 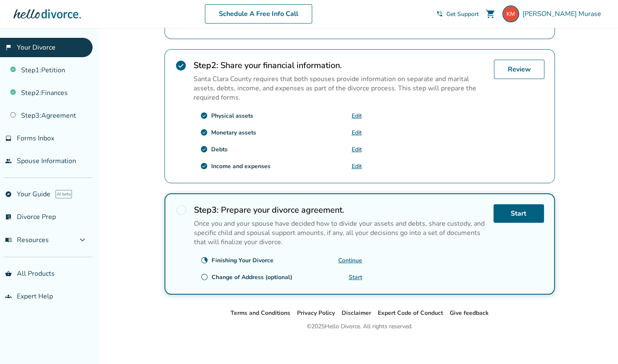 What do you see at coordinates (9, 194) in the screenshot?
I see `span: explore` at bounding box center [9, 194].